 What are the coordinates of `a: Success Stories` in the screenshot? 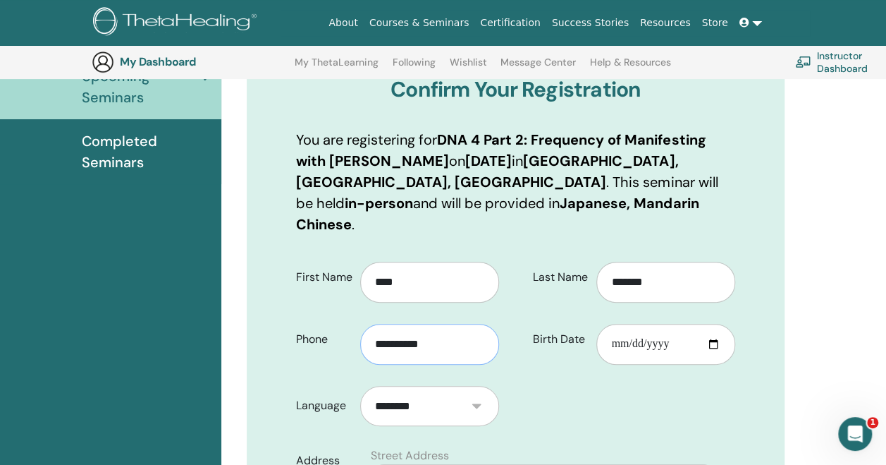 It's located at (590, 23).